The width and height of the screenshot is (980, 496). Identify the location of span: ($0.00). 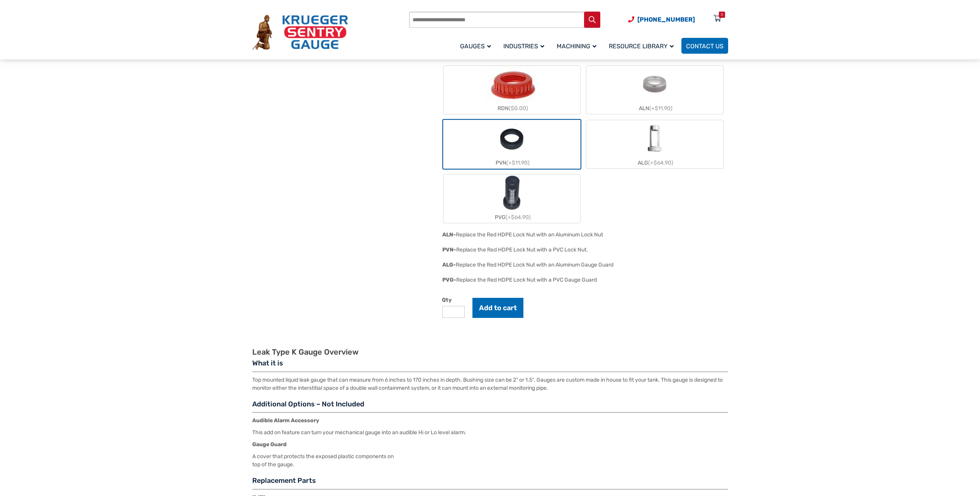
(518, 108).